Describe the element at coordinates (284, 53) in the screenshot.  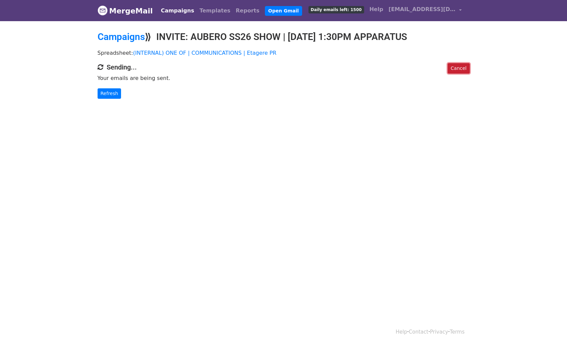
I see `p: Spreadsheet:` at that location.